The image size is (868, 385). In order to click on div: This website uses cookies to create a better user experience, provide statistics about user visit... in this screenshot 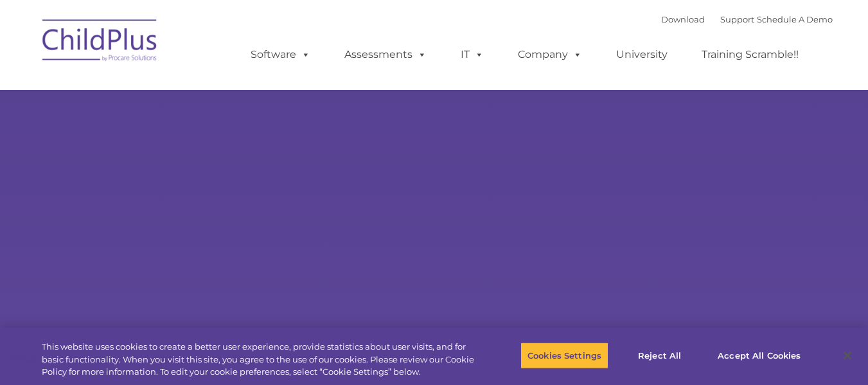, I will do `click(260, 360)`.